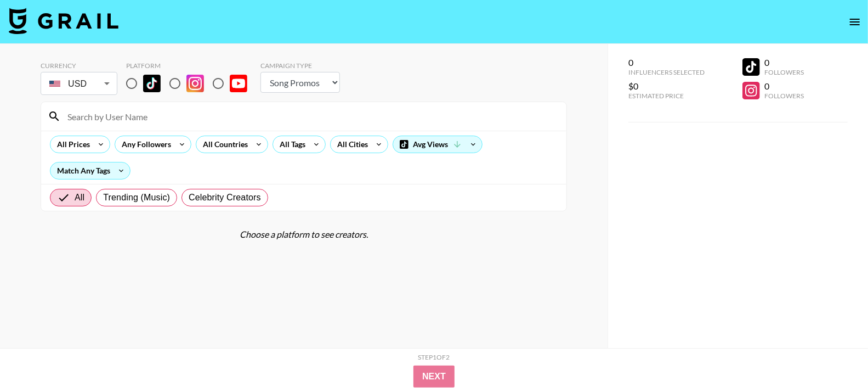 The height and width of the screenshot is (392, 868). Describe the element at coordinates (191, 65) in the screenshot. I see `div: Platform` at that location.